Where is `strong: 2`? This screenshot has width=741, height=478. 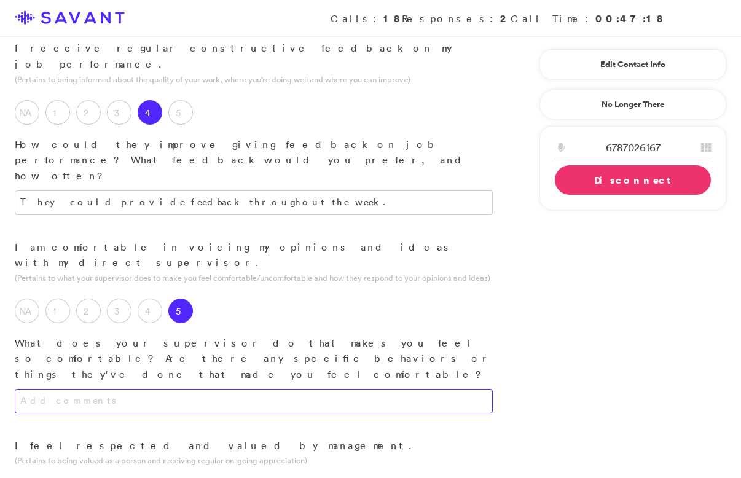
strong: 2 is located at coordinates (505, 18).